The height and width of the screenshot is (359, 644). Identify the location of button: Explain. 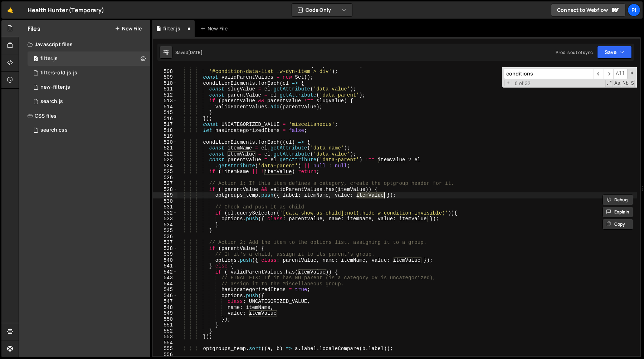
(618, 212).